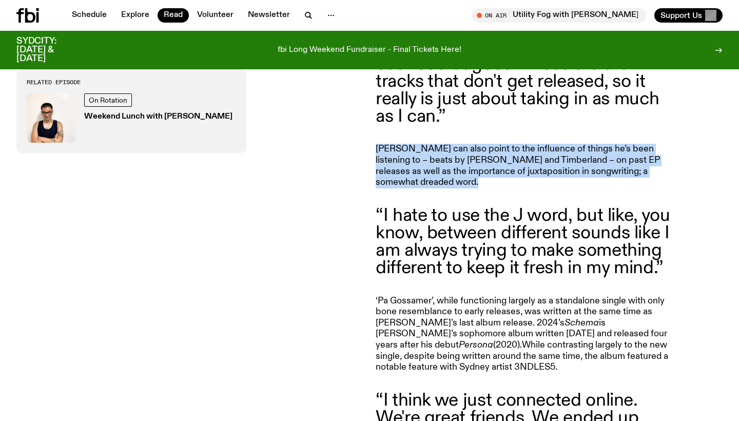 This screenshot has width=739, height=421. Describe the element at coordinates (131, 82) in the screenshot. I see `h3: Related Episode` at that location.